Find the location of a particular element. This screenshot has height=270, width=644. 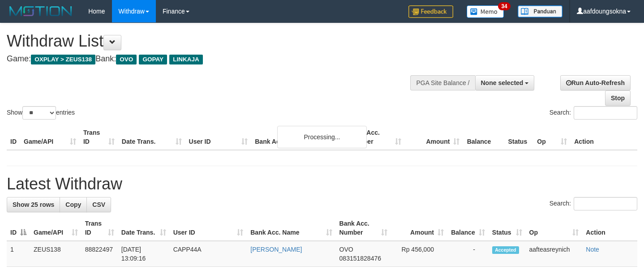

h4: Game: Bank: is located at coordinates (214, 59).